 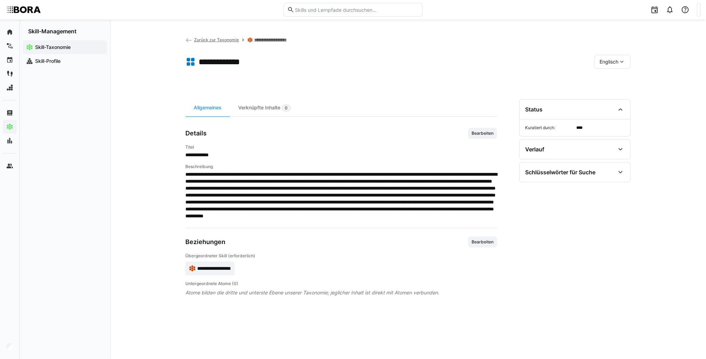 What do you see at coordinates (534, 149) in the screenshot?
I see `div: Verlauf` at bounding box center [534, 149].